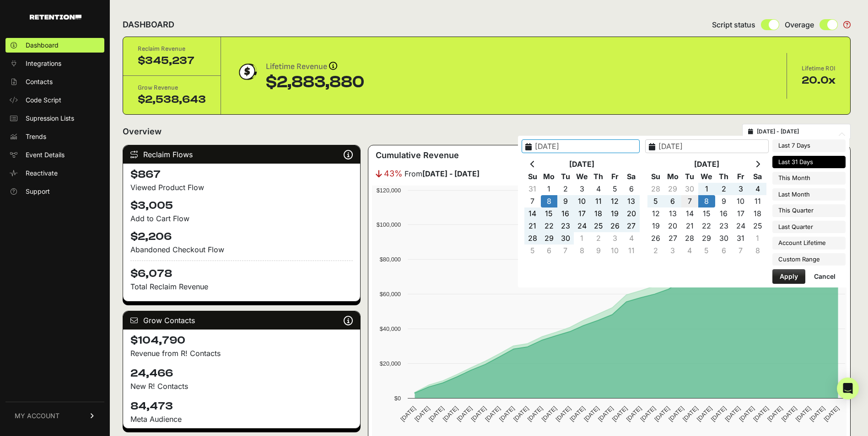  I want to click on span: Reactivate, so click(42, 173).